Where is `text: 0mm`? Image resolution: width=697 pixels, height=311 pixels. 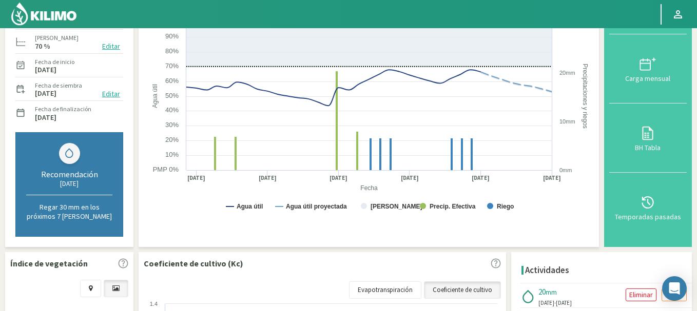
text: 0mm is located at coordinates (565, 170).